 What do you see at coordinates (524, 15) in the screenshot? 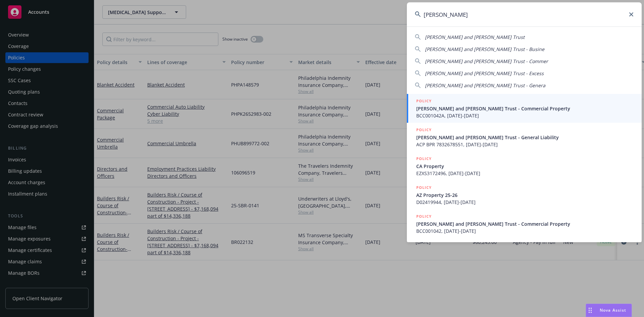
I see `input: Search...` at bounding box center [524, 15].